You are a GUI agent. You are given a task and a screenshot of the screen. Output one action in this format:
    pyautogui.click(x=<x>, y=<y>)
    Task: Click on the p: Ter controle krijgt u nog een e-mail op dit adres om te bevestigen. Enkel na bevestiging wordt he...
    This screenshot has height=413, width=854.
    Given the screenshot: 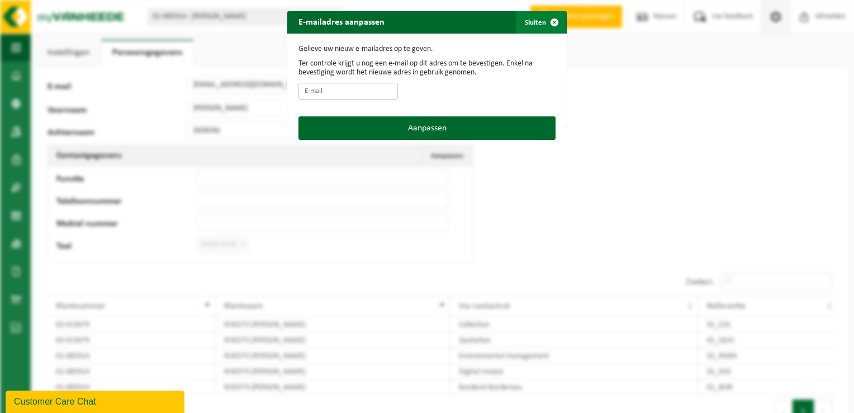 What is the action you would take?
    pyautogui.click(x=427, y=68)
    